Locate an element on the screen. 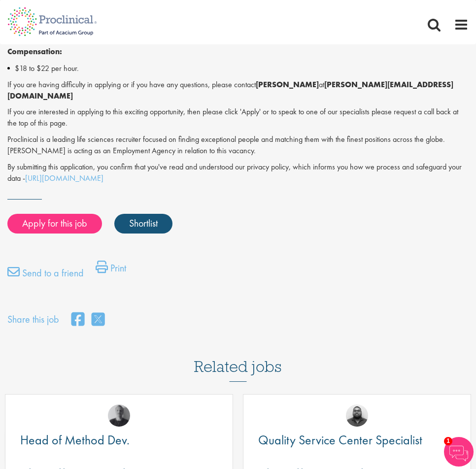 This screenshot has width=476, height=469. a: share on facebook is located at coordinates (78, 319).